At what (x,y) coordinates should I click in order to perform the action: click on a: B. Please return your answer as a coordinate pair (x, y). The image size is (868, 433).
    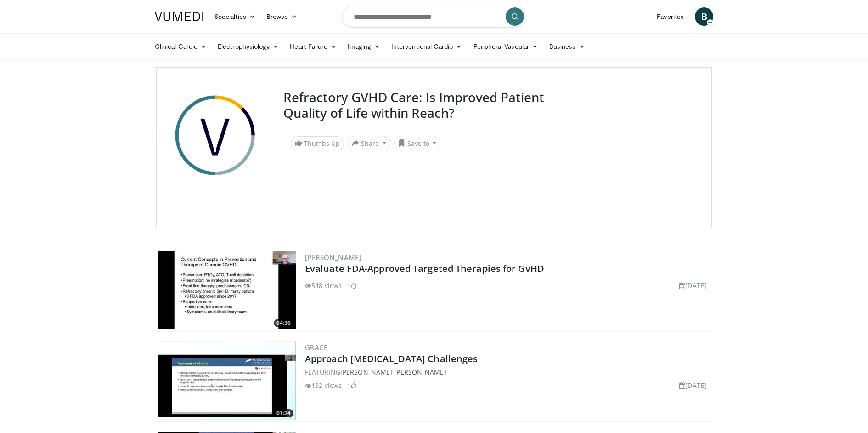
    Looking at the image, I should click on (705, 16).